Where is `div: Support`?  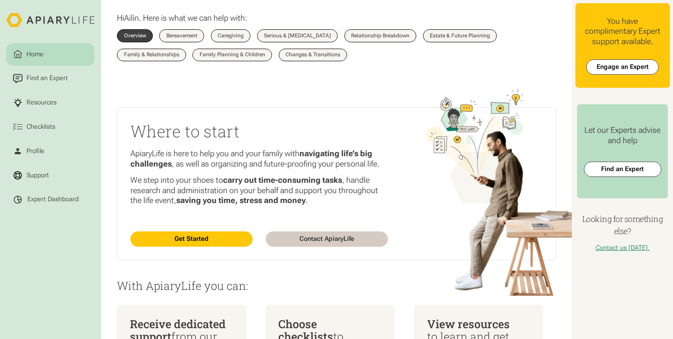 div: Support is located at coordinates (38, 175).